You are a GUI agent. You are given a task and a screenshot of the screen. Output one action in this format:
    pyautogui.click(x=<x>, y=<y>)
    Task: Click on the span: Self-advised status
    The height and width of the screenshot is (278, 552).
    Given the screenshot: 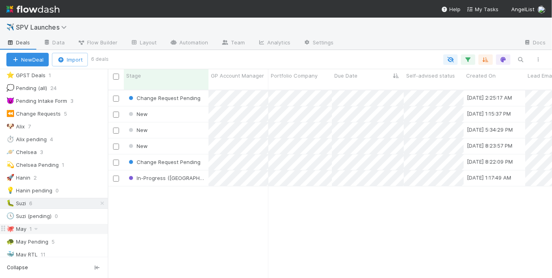 What is the action you would take?
    pyautogui.click(x=431, y=76)
    